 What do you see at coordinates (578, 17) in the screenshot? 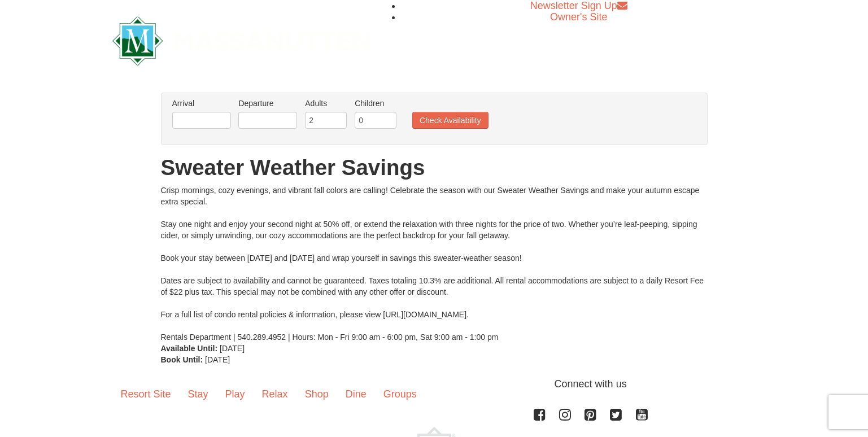
I see `a: Owner's Site` at bounding box center [578, 17].